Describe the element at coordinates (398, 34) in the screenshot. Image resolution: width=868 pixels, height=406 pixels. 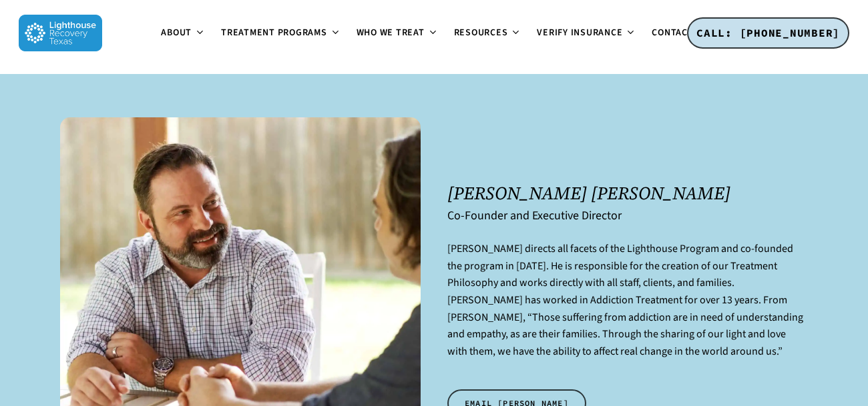
I see `a: Who We Treat` at that location.